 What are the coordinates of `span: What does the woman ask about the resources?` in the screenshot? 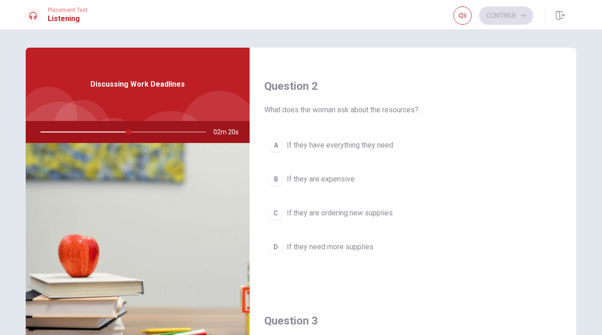 It's located at (413, 110).